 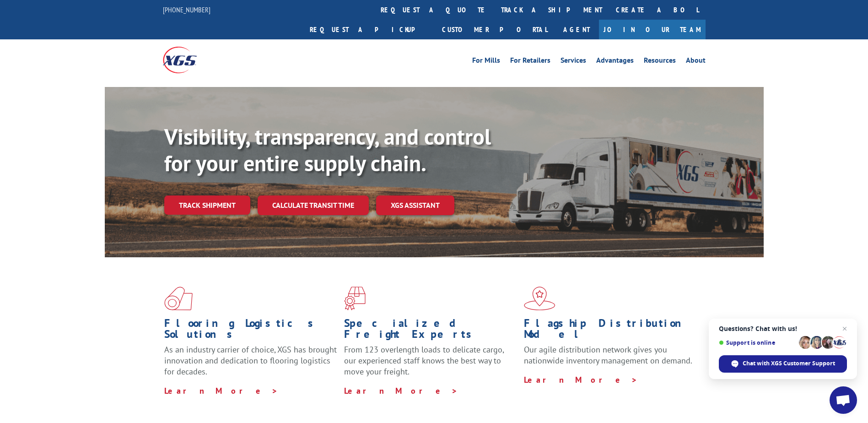 What do you see at coordinates (843, 400) in the screenshot?
I see `a: Open chat` at bounding box center [843, 400].